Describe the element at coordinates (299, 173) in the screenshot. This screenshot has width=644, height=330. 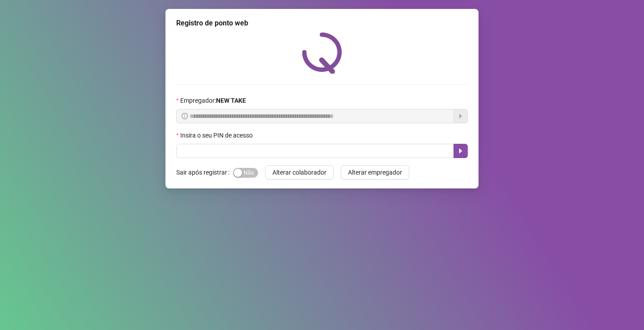
I see `span: Alterar colaborador` at that location.